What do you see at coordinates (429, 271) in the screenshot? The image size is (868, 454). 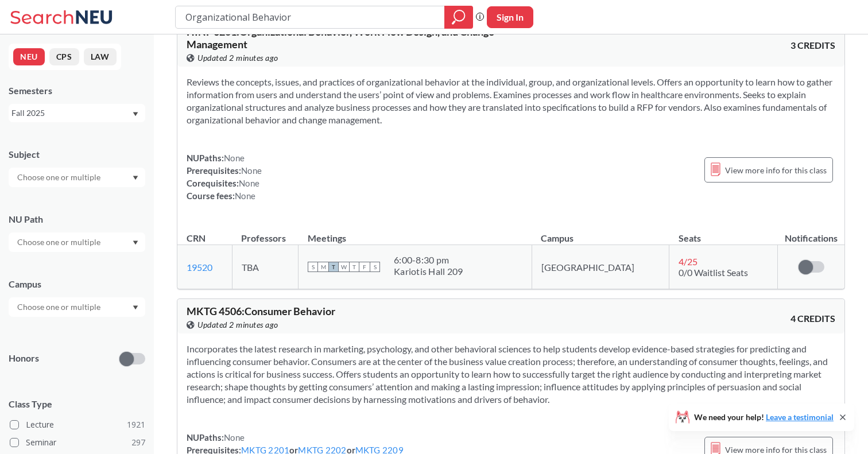 I see `div: Kariotis Hall 209` at bounding box center [429, 271].